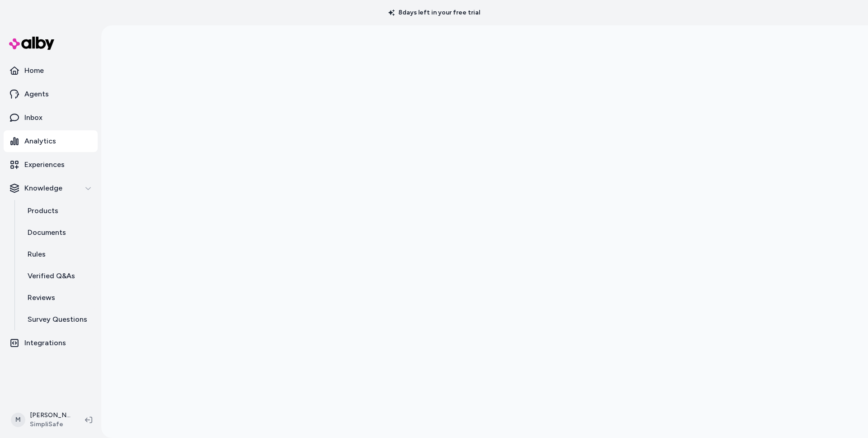  I want to click on a: Analytics, so click(50, 141).